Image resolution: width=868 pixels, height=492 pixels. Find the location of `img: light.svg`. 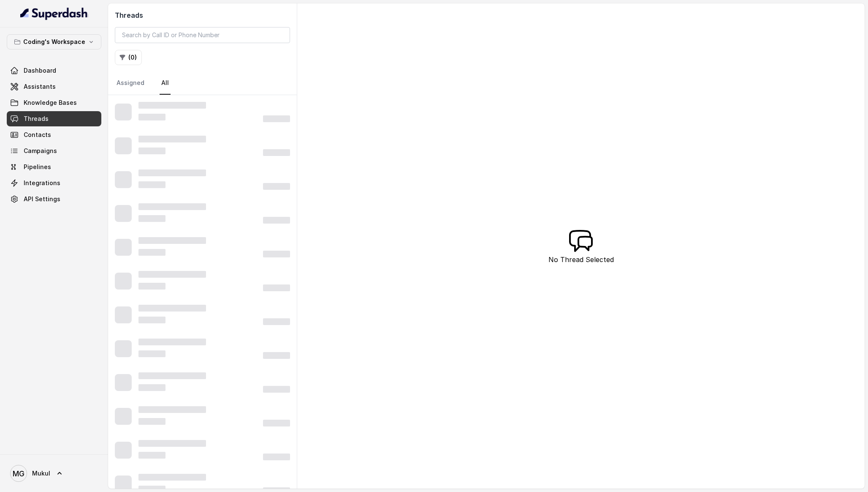

img: light.svg is located at coordinates (54, 14).